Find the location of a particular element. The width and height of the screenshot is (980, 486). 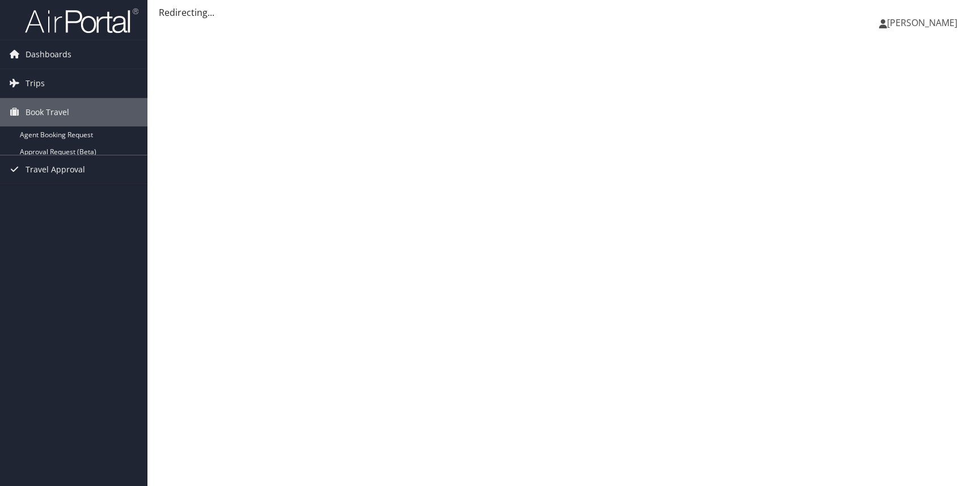

div: Redirecting... is located at coordinates (564, 12).